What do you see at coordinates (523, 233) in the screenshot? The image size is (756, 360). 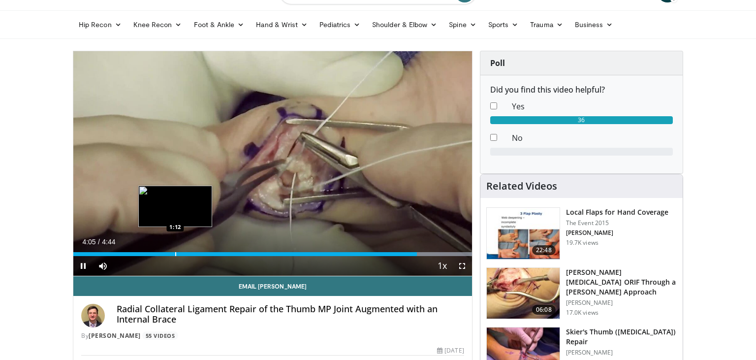 I see `img: b6f583b7-1888-44fa-9956-ce612c416478.150x105_q85_crop-smart_upscale.jpg` at bounding box center [523, 233].